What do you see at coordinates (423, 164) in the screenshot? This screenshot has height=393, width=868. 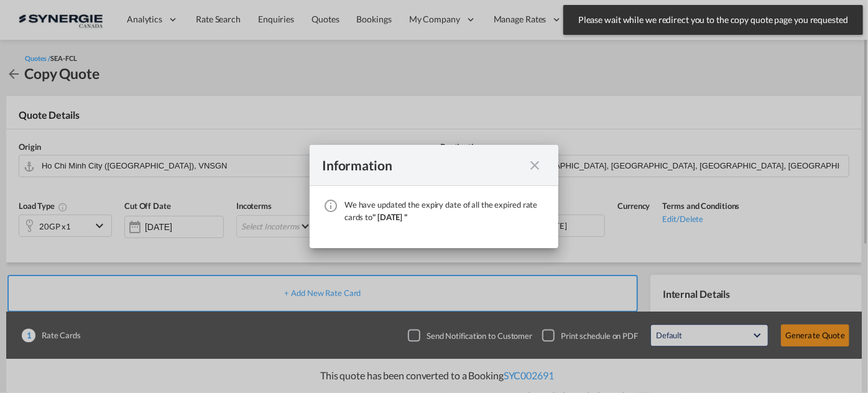 I see `div: Information` at bounding box center [423, 164].